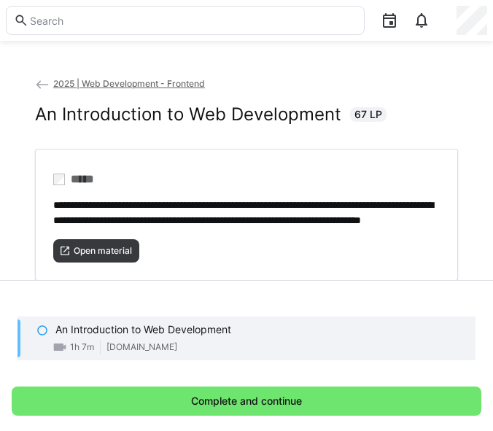 Image resolution: width=493 pixels, height=431 pixels. Describe the element at coordinates (188, 115) in the screenshot. I see `h2: An Introduction to Web Development` at that location.